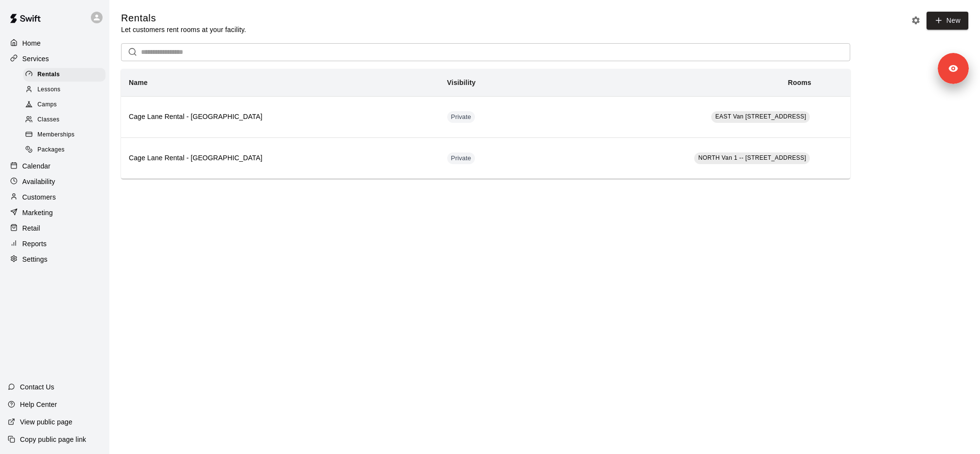 This screenshot has width=980, height=454. Describe the element at coordinates (49, 89) in the screenshot. I see `span: Lessons` at that location.